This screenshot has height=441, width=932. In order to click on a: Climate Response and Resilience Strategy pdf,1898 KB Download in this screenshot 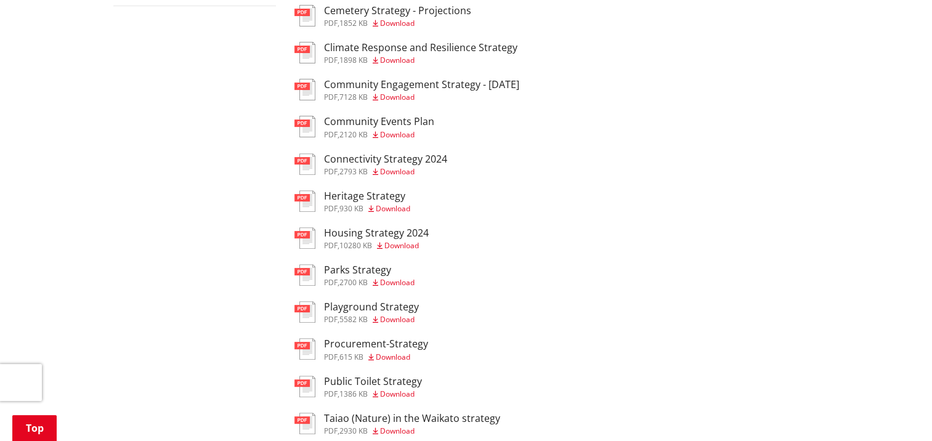, I will do `click(406, 53)`.